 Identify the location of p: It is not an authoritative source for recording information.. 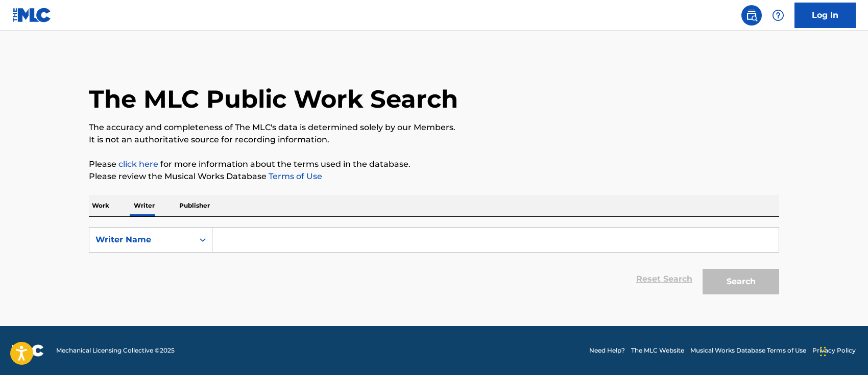
(434, 140).